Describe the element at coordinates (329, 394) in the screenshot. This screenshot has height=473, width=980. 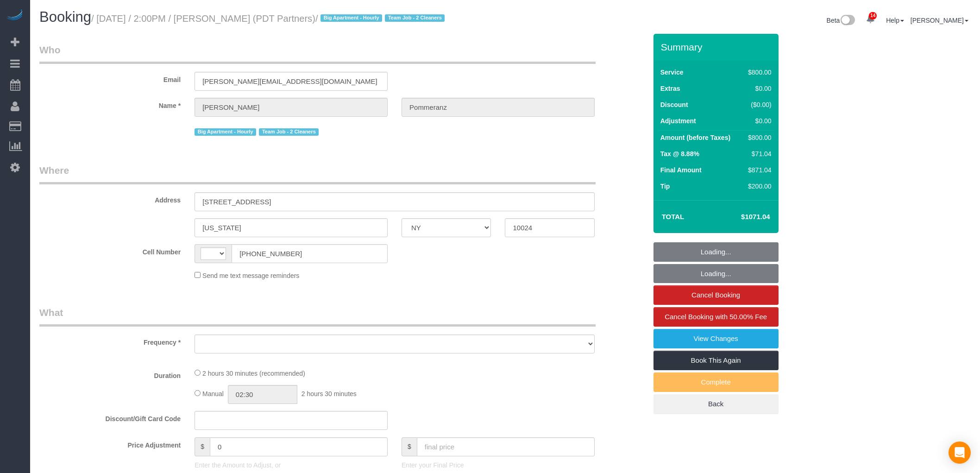
I see `span: 2 hours 30 minutes` at that location.